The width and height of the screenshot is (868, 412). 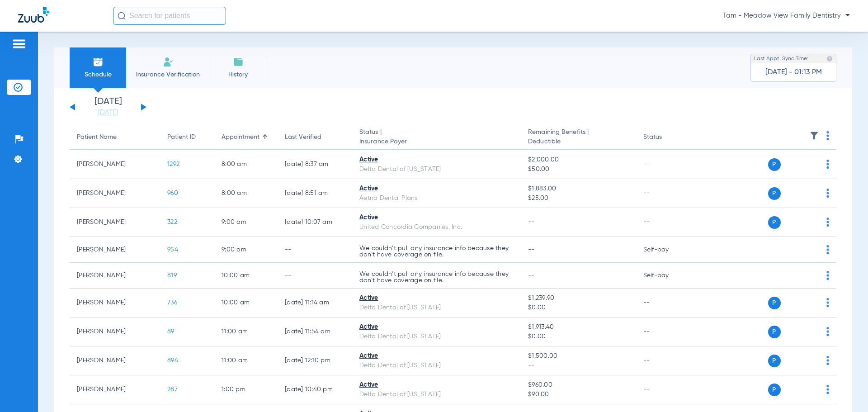 I want to click on span: 287, so click(x=172, y=390).